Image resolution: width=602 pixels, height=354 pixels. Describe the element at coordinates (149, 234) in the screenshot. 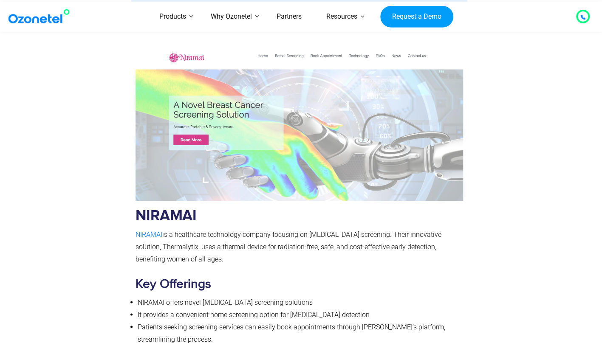

I see `a: NIRAMAI` at that location.